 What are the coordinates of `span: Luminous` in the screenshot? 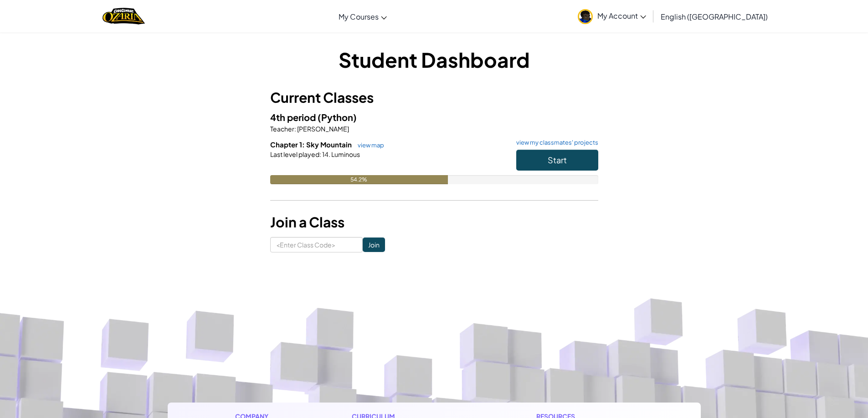 It's located at (345, 155).